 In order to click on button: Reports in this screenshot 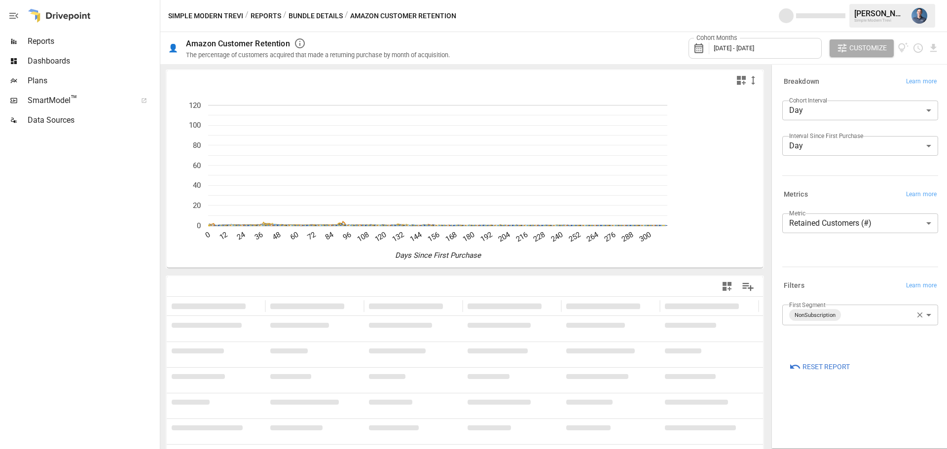, I will do `click(266, 16)`.